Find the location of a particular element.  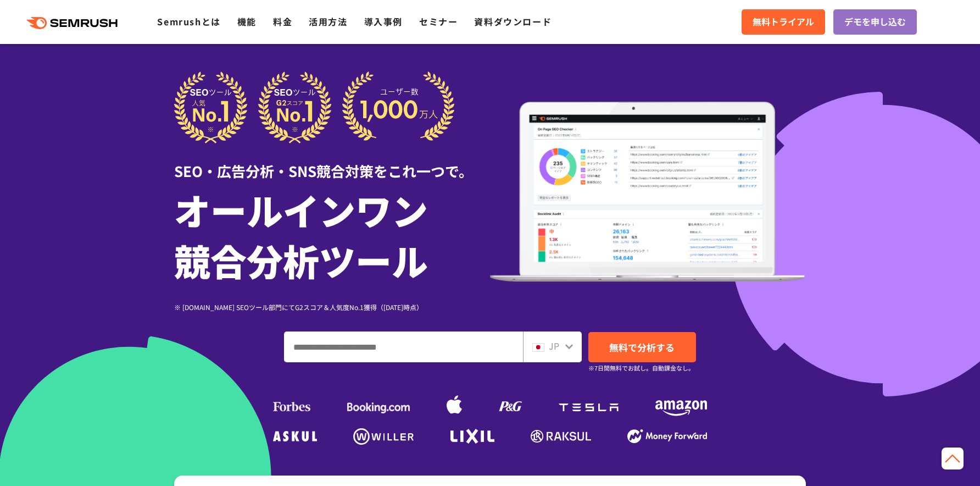

a: セミナー is located at coordinates (439, 21).